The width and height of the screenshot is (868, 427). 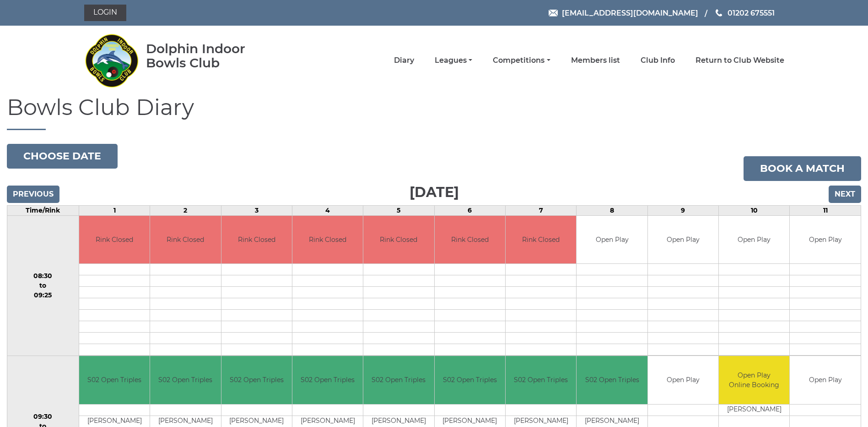 What do you see at coordinates (327, 210) in the screenshot?
I see `td: 4` at bounding box center [327, 210].